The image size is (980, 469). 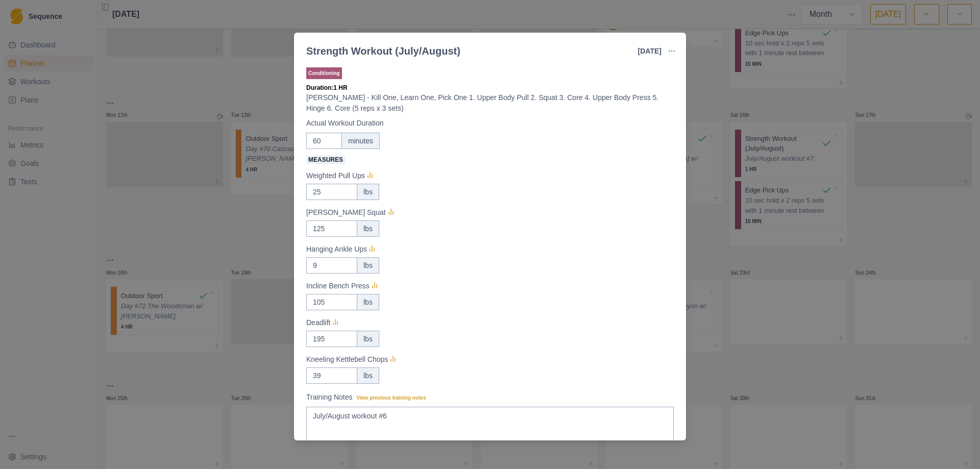 I want to click on label: Actual Workout Duration, so click(x=487, y=123).